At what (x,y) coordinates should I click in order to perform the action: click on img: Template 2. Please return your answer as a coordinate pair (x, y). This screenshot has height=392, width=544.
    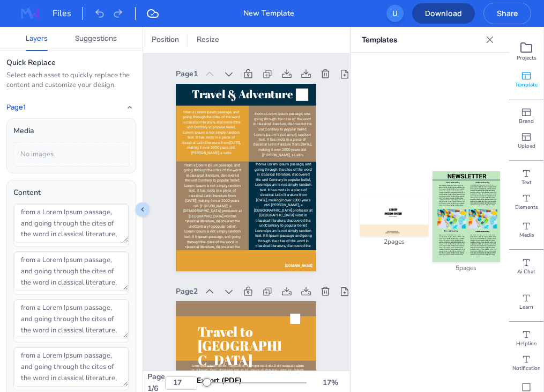
    Looking at the image, I should click on (467, 216).